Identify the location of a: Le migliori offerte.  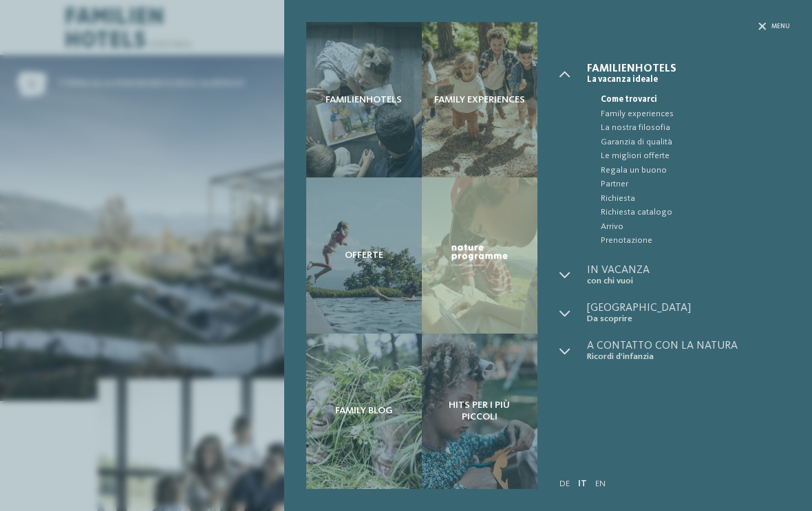
(689, 156).